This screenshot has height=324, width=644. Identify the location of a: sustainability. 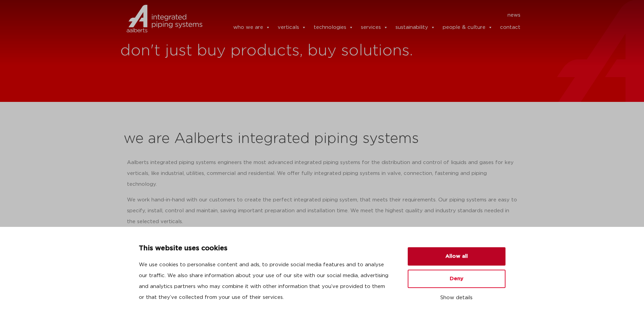
(415, 28).